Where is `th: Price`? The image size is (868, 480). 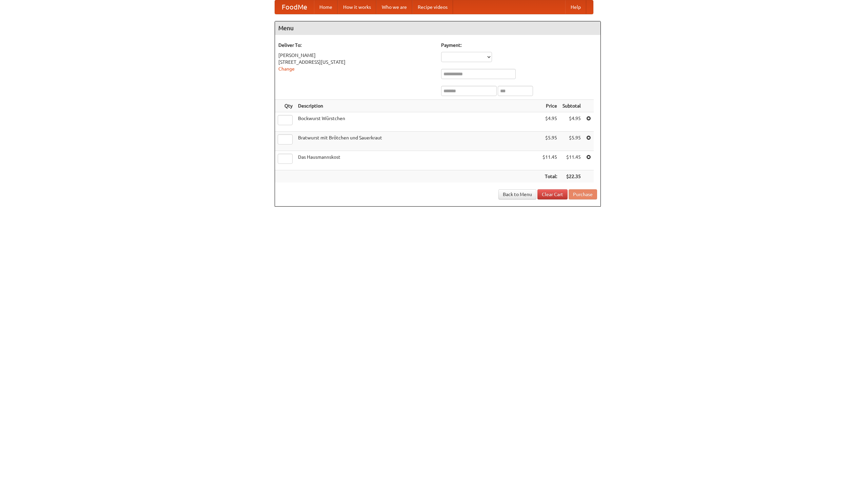
th: Price is located at coordinates (549, 106).